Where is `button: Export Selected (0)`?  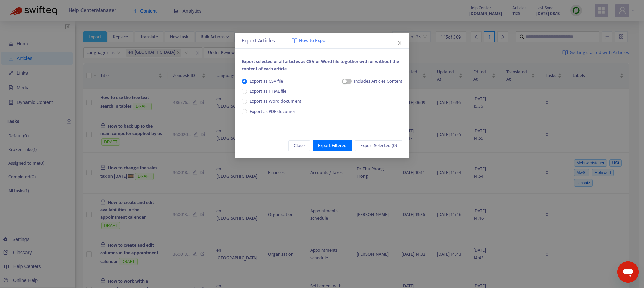 button: Export Selected (0) is located at coordinates (379, 146).